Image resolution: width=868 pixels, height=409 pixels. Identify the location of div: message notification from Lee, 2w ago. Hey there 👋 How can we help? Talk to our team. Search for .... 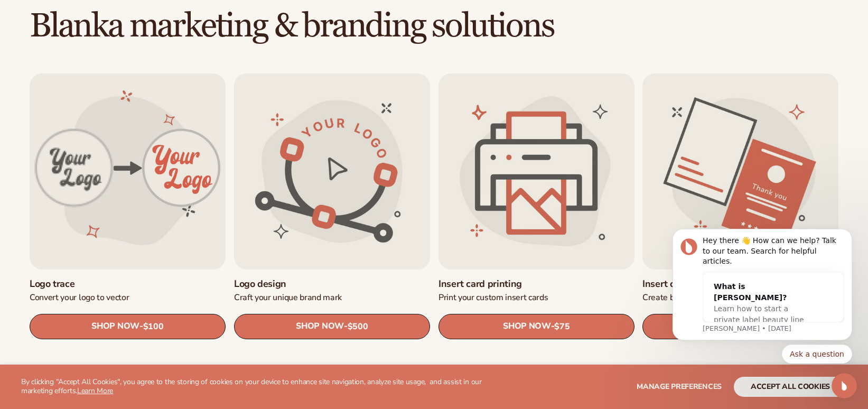
(106, 60).